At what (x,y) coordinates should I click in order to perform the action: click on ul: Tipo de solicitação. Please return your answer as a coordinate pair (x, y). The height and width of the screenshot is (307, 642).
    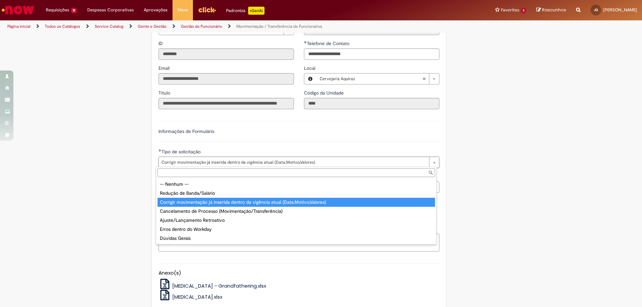
    Looking at the image, I should click on (296, 211).